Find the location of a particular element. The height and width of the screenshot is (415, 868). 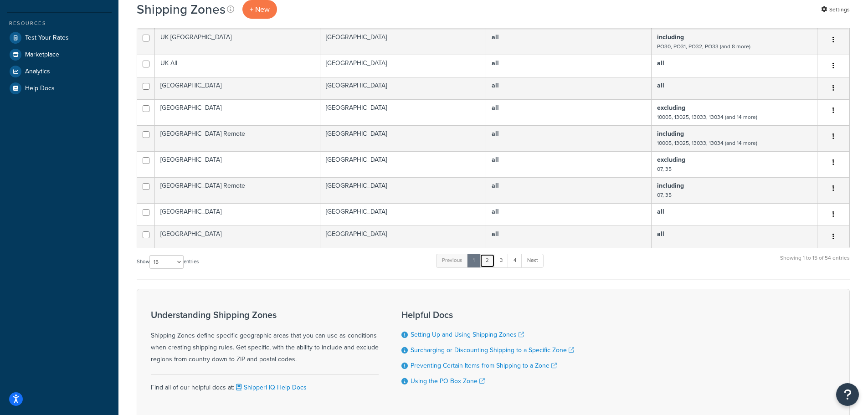

a: Marketplace is located at coordinates (59, 55).